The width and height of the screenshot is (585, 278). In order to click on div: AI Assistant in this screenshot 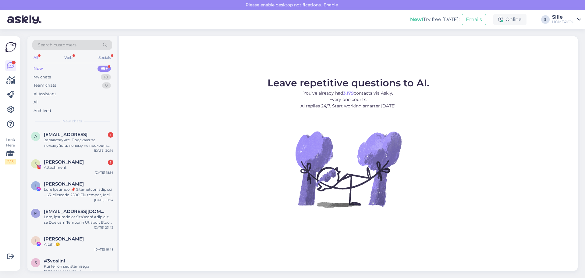, I will do `click(45, 94)`.